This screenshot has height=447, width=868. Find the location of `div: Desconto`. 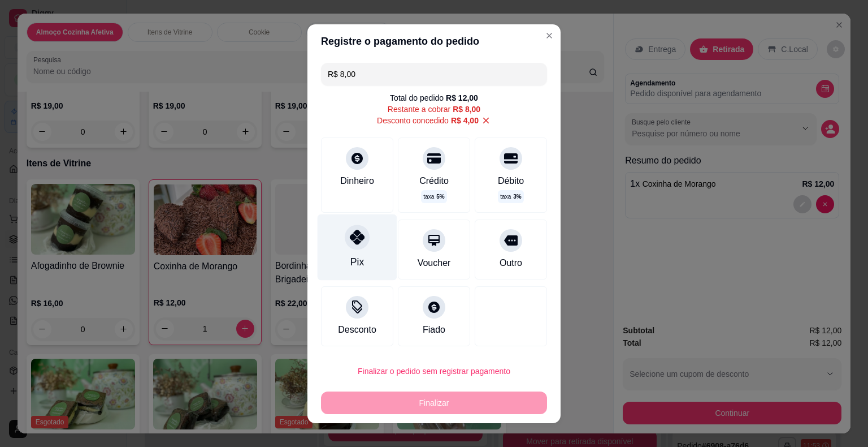

div: Desconto is located at coordinates (358, 330).